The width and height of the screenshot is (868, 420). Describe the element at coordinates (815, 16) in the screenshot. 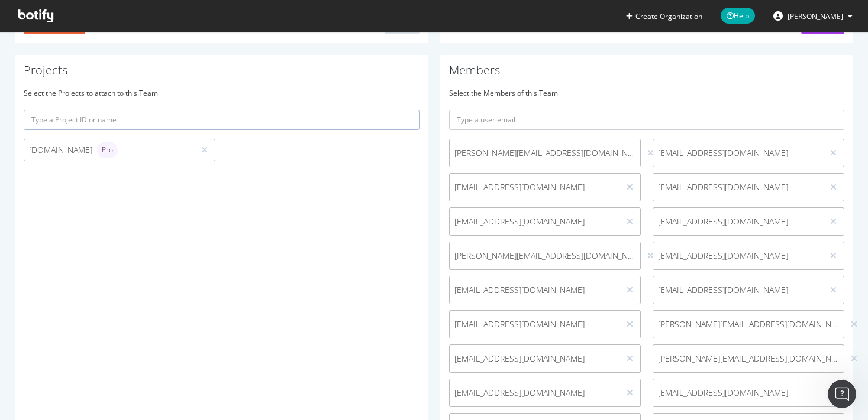

I see `span: Todd Guzman` at that location.